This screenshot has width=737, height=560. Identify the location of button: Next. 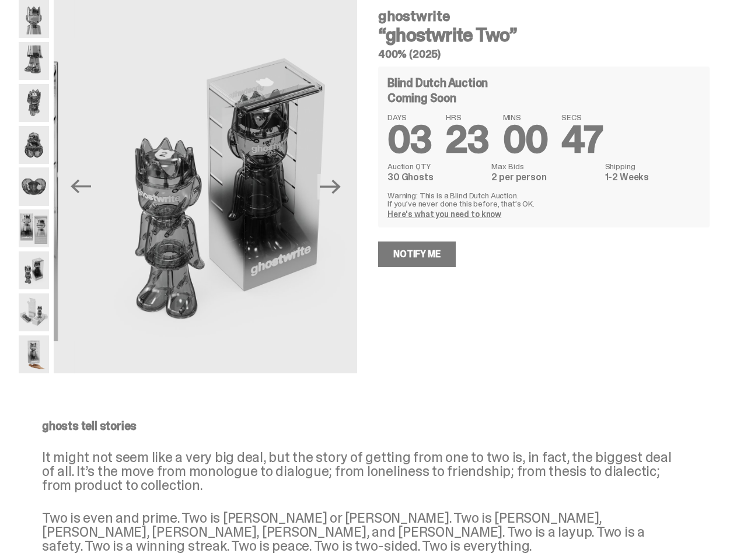
(330, 186).